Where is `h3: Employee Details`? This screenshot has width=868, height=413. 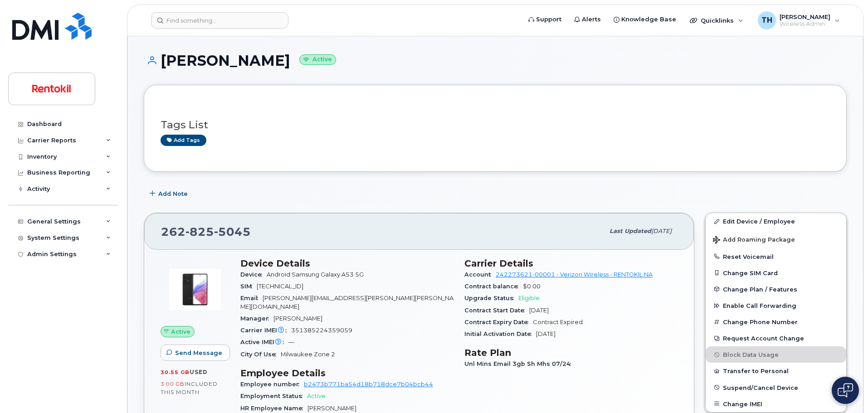 h3: Employee Details is located at coordinates (347, 373).